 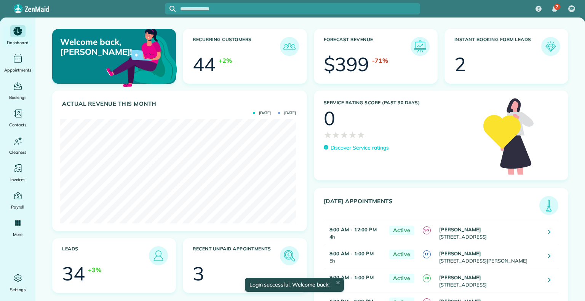 What do you see at coordinates (400, 103) in the screenshot?
I see `h3: Service Rating score (past 30 days)` at bounding box center [400, 103].